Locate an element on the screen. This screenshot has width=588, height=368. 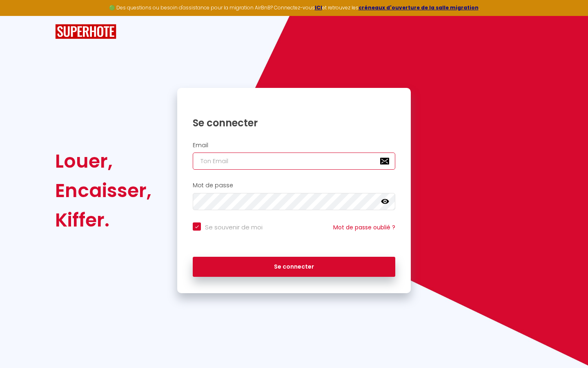
h1: Se connecter is located at coordinates (294, 123).